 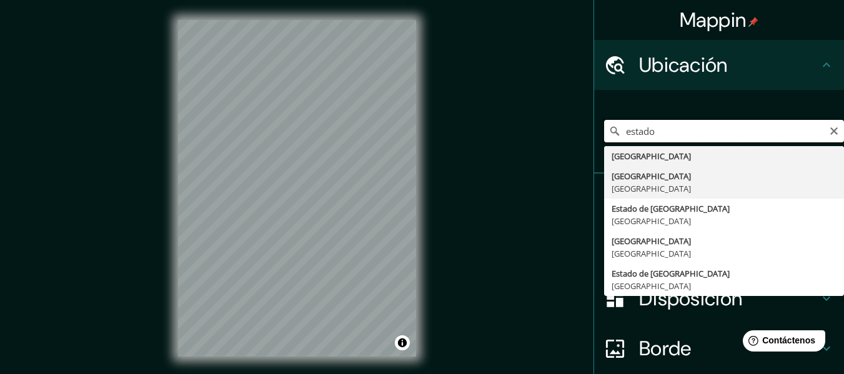 What do you see at coordinates (297, 188) in the screenshot?
I see `canvas: Mapa` at bounding box center [297, 188].